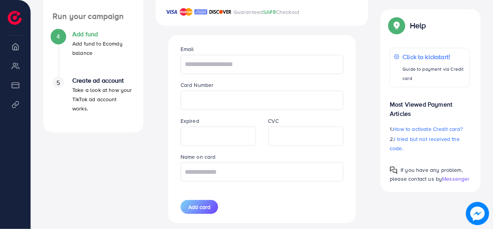  What do you see at coordinates (58, 36) in the screenshot?
I see `span: 4` at bounding box center [58, 36].